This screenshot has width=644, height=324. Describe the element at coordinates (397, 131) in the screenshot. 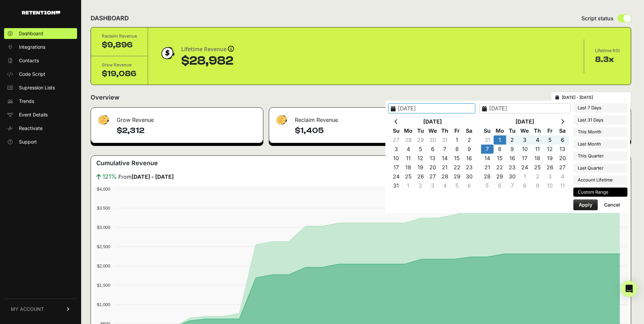

I see `th: Su` at that location.